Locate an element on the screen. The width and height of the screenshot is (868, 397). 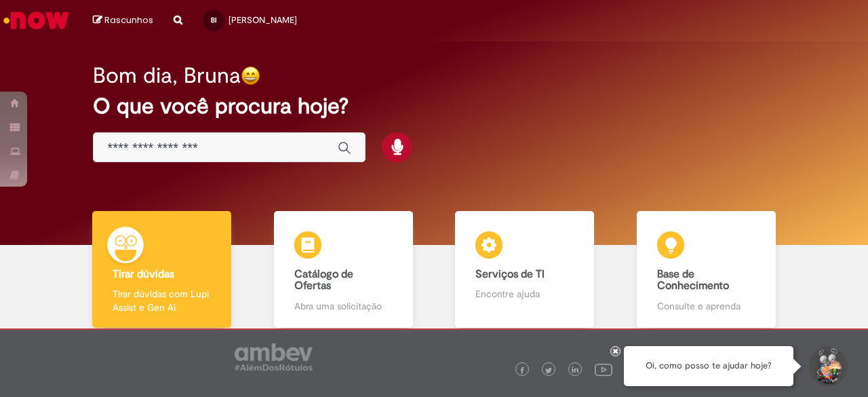
img: logo_footer_ambev_rotulo_gray.png is located at coordinates (273, 357).